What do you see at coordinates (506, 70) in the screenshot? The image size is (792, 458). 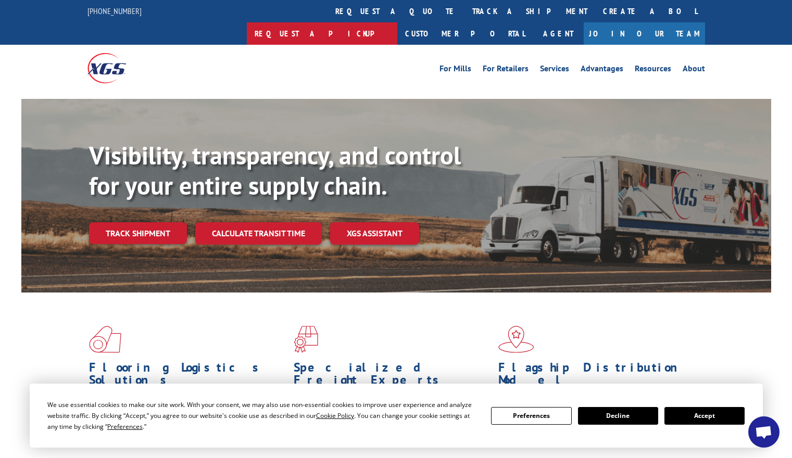 I see `a: For Retailers` at bounding box center [506, 70].